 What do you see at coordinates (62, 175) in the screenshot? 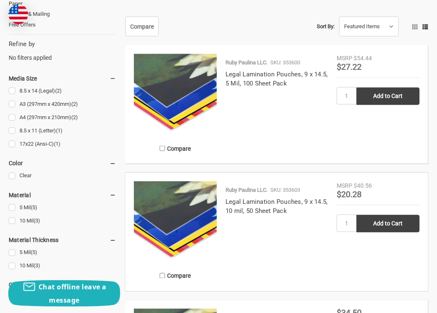
I see `a: Clear` at bounding box center [62, 175].